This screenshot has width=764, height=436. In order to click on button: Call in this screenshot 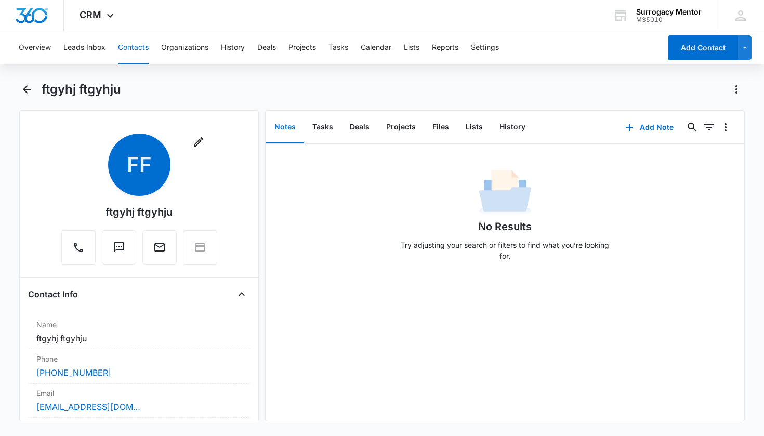, I will do `click(78, 247)`.